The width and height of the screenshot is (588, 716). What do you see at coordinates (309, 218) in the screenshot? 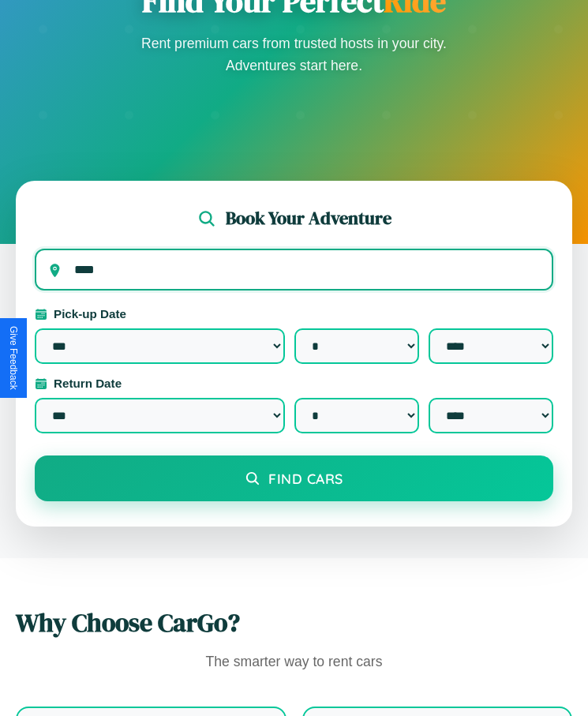
I see `h2: Book Your Adventure` at bounding box center [309, 218].